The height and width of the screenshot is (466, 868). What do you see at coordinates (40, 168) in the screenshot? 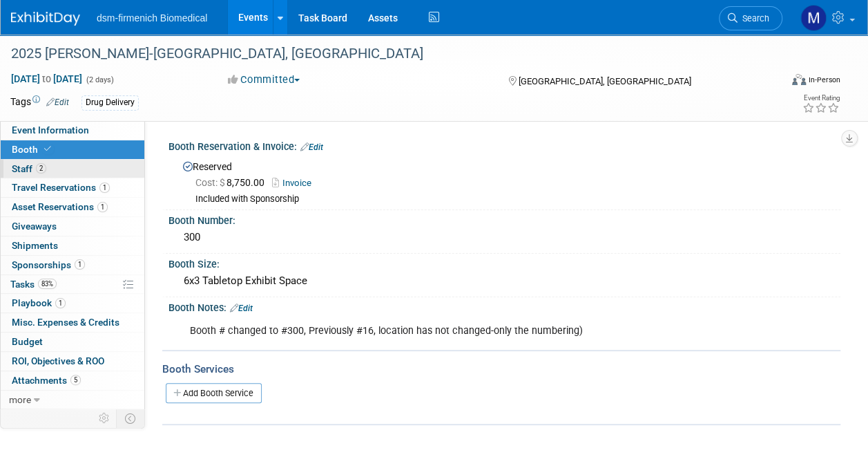
I see `span: 2` at bounding box center [40, 168].